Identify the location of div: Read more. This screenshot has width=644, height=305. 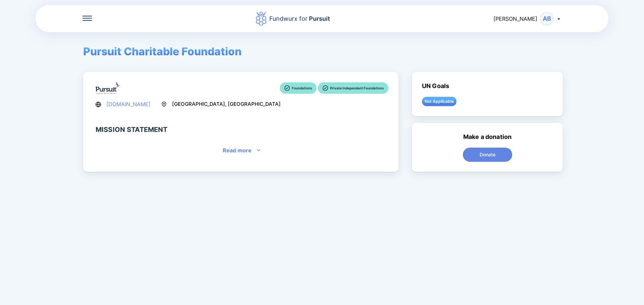
(237, 150).